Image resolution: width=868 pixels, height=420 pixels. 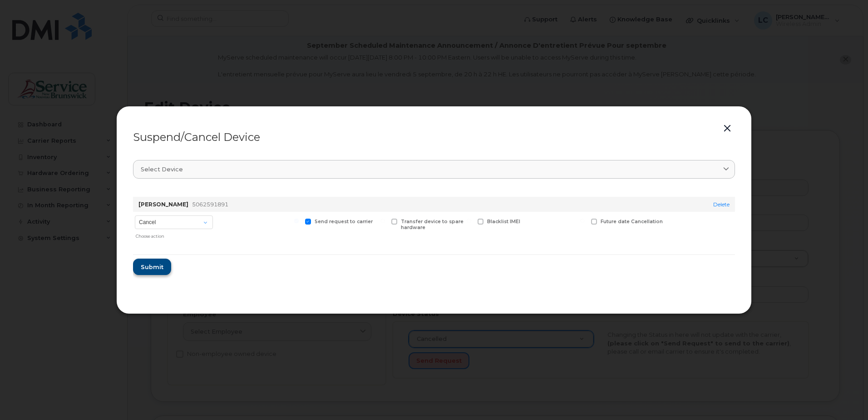 What do you see at coordinates (152, 267) in the screenshot?
I see `button: Submit` at bounding box center [152, 267].